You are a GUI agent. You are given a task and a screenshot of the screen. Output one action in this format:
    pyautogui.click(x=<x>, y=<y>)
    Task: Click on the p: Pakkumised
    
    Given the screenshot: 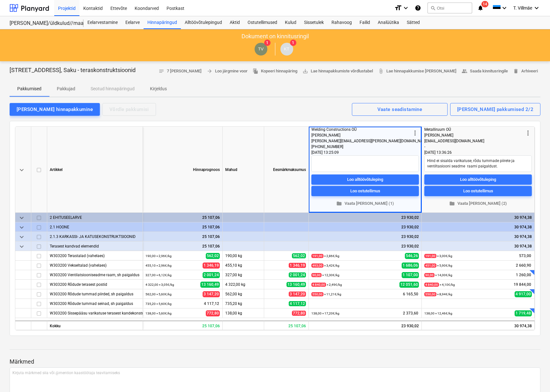 What is the action you would take?
    pyautogui.click(x=29, y=89)
    